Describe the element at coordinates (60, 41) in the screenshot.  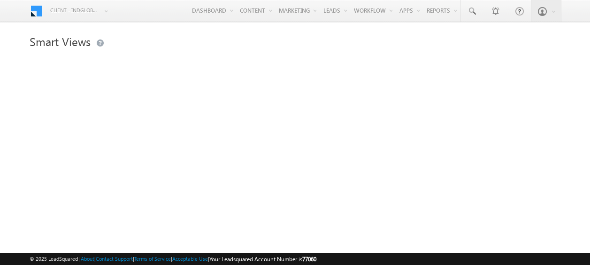
I see `span: Smart Views` at that location.